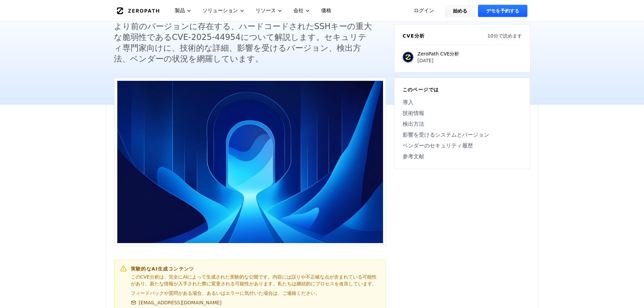  What do you see at coordinates (408, 57) in the screenshot?
I see `img: ZeroPath CVE分析` at bounding box center [408, 57].